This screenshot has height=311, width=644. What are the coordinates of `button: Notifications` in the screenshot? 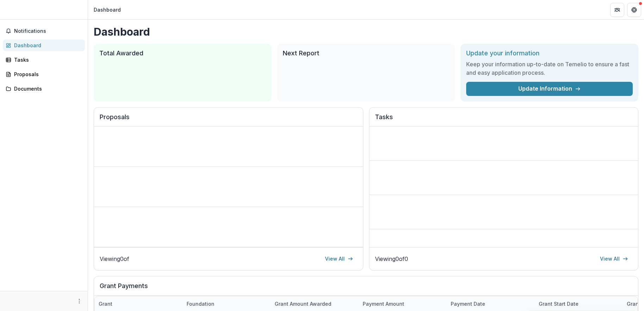 It's located at (44, 31).